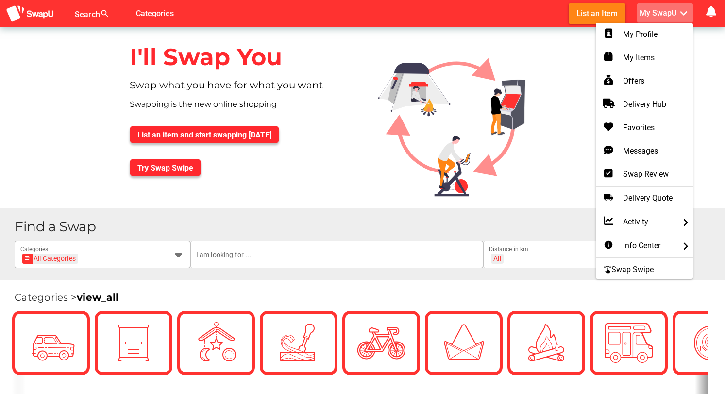  Describe the element at coordinates (644, 151) in the screenshot. I see `a: Messages` at that location.